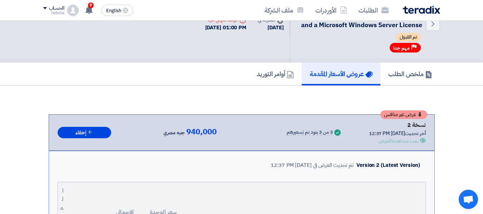 The image size is (483, 214). Describe the element at coordinates (309, 133) in the screenshot. I see `div: 3 من 3 بنود تم تسعيرهم` at that location.